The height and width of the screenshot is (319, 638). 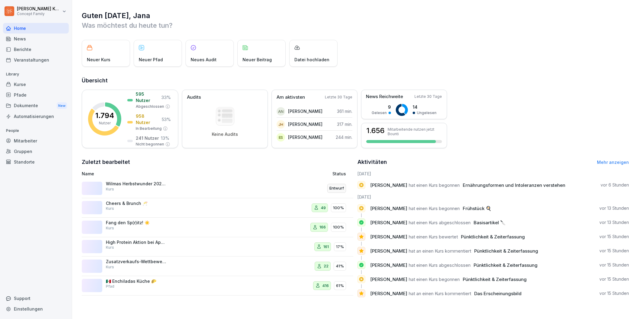 What do you see at coordinates (36, 28) in the screenshot?
I see `div: Home` at bounding box center [36, 28].